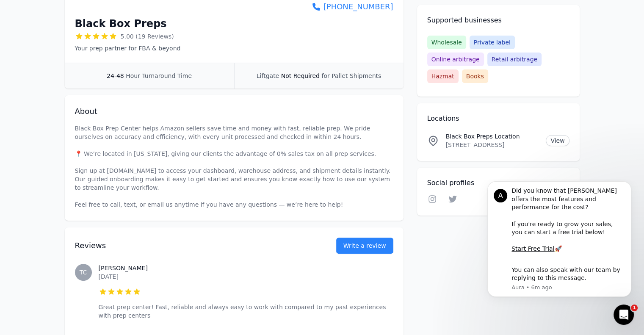  Describe the element at coordinates (234, 111) in the screenshot. I see `h2: About` at that location.